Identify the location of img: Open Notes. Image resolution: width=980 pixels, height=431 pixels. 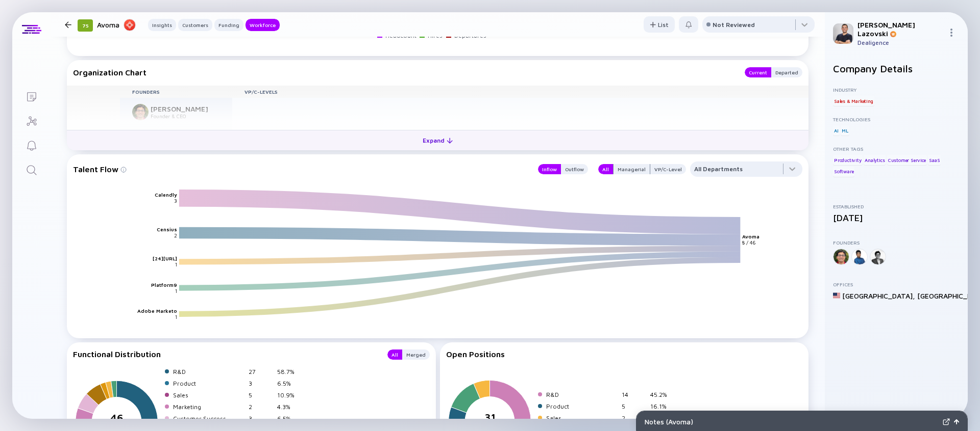
(956, 422).